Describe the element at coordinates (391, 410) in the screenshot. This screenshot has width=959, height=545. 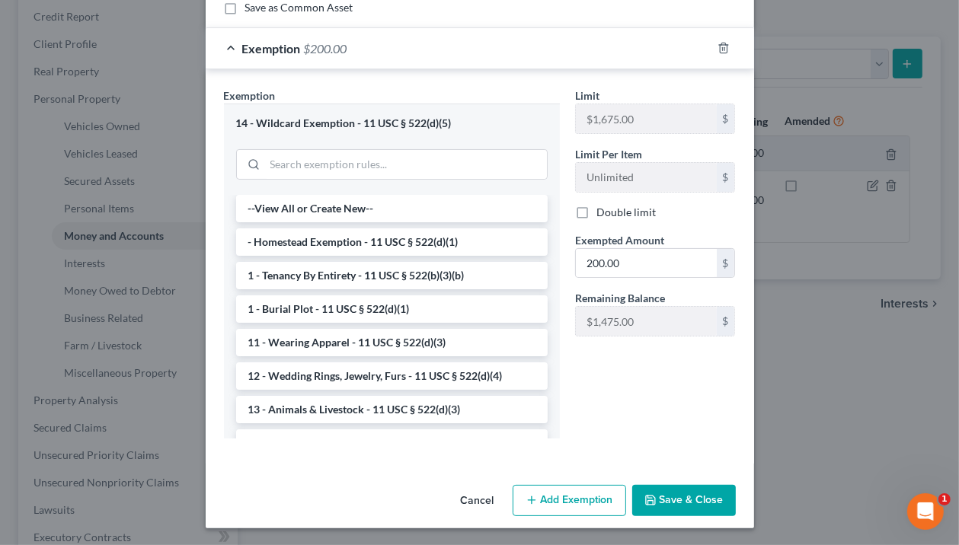
I see `li: 13 - Animals & Livestock - 11 USC § 522(d)(3)` at that location.